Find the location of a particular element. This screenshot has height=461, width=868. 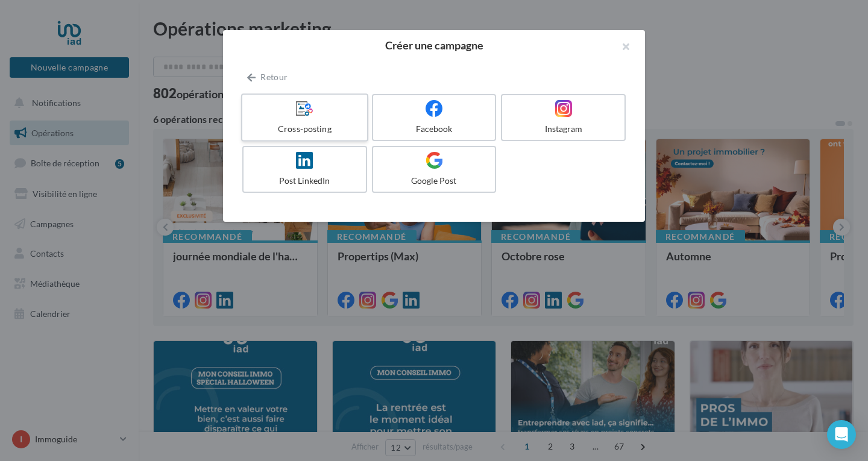

div: Open Intercom Messenger is located at coordinates (842, 435).